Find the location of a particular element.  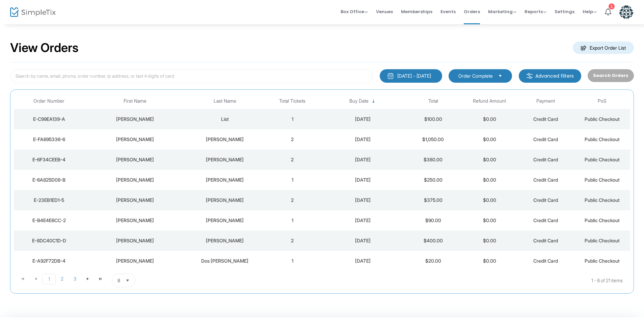

div: Emily is located at coordinates (135, 261).